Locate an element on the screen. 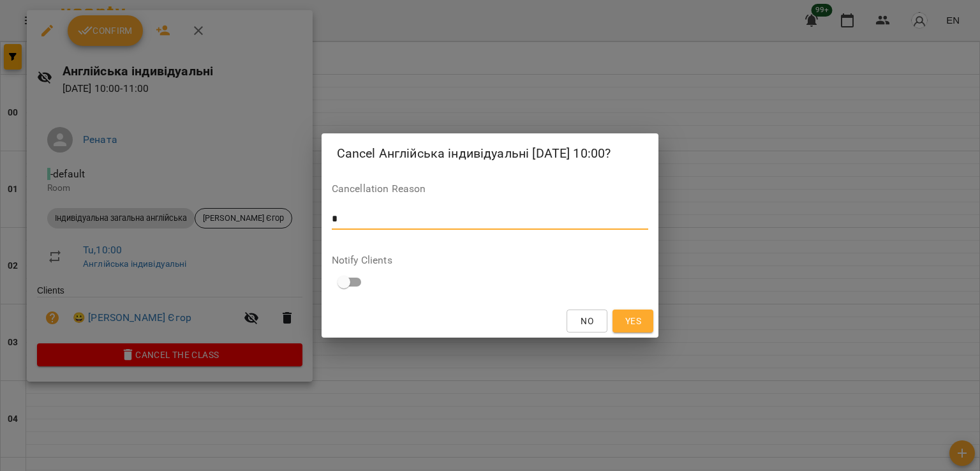 This screenshot has width=980, height=471. span: Yes is located at coordinates (633, 321).